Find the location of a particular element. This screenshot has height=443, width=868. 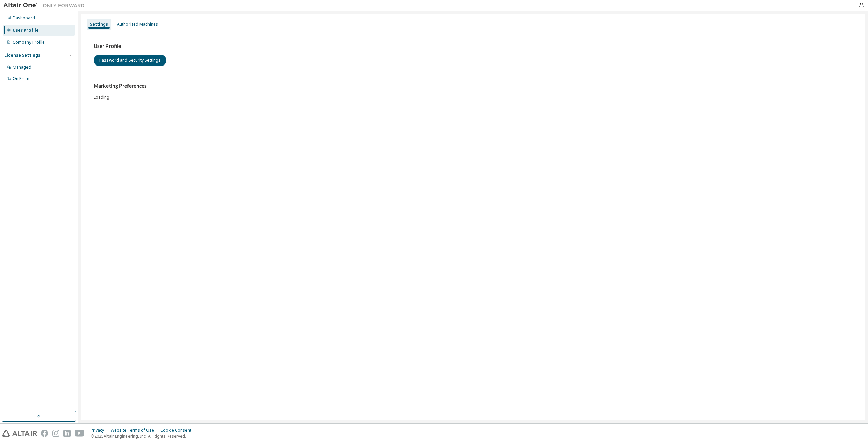

p: © 2025 Altair Engineering, Inc. All Rights Reserved. is located at coordinates (143, 436).